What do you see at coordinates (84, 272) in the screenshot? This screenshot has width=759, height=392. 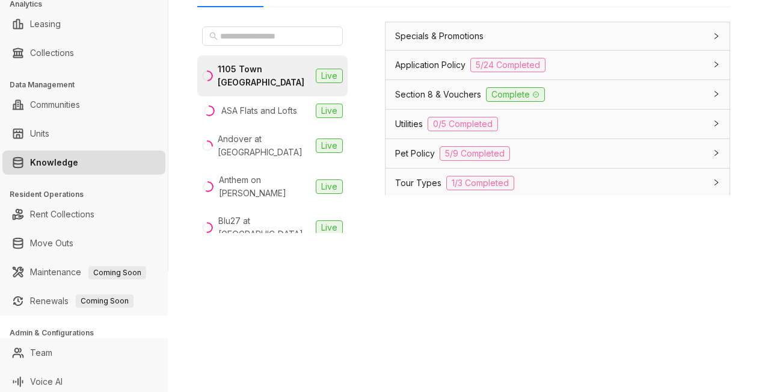 I see `li: Maintenance` at bounding box center [84, 272].